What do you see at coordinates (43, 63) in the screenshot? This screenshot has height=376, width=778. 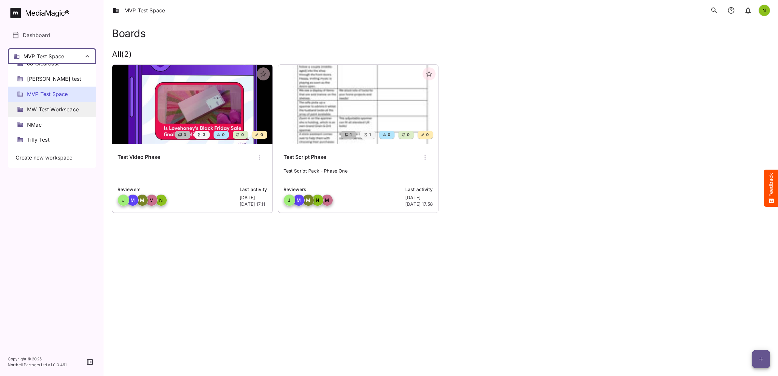 I see `span: Jo Clearcast` at bounding box center [43, 63].